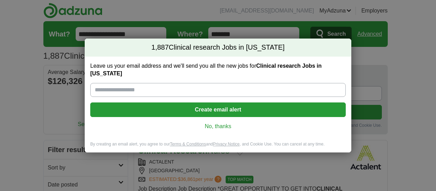  I want to click on label: Leave us your email address and we'll send you all the new jobs for, so click(218, 70).